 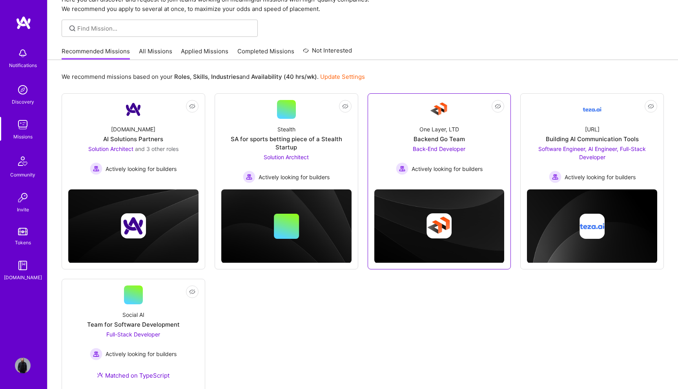 What do you see at coordinates (592, 139) in the screenshot?
I see `div: Building AI Communication Tools` at bounding box center [592, 139].